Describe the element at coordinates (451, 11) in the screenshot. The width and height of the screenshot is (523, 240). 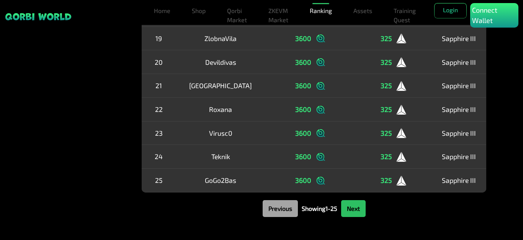
I see `button: Login` at that location.